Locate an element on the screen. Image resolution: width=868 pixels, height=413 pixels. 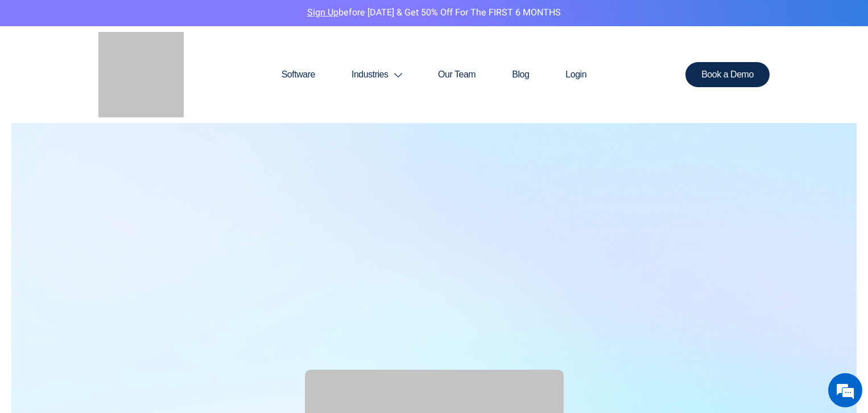
a: Software is located at coordinates (298, 74).